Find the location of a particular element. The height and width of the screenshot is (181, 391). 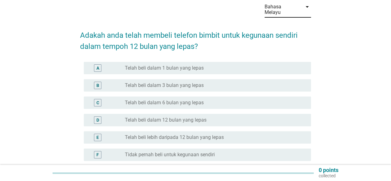

label: Telah beli dalam 12 bulan yang lepas is located at coordinates (166, 120).